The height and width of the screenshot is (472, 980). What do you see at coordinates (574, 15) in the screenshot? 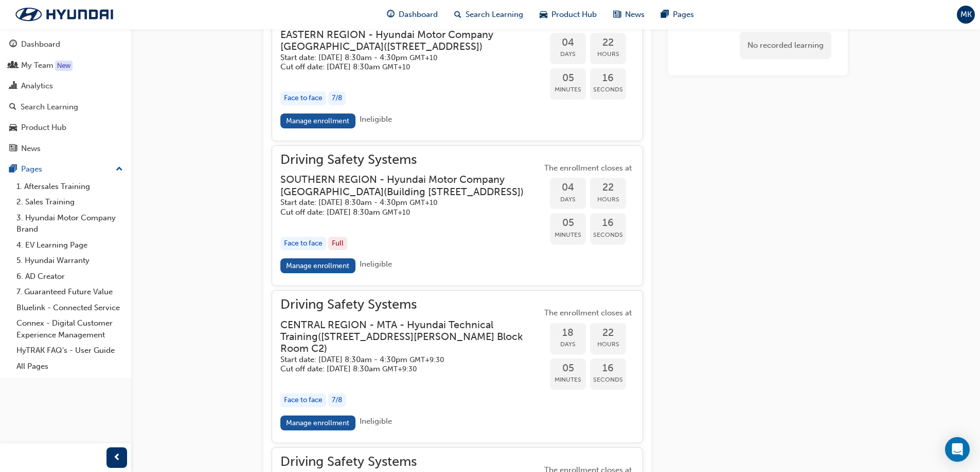
I see `span: Product Hub` at bounding box center [574, 15].